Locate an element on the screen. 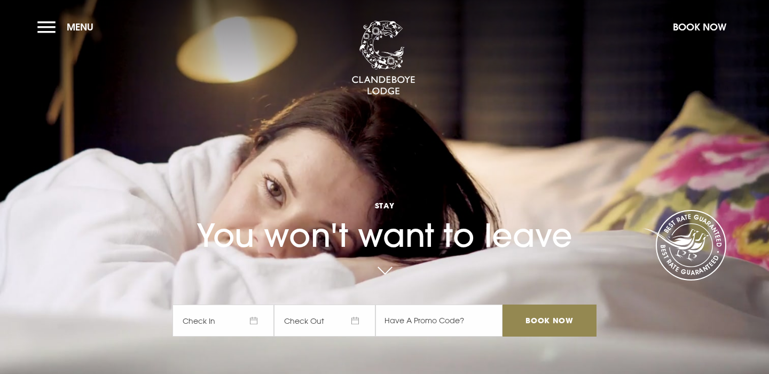 The image size is (769, 374). input: Book Now is located at coordinates (550, 321).